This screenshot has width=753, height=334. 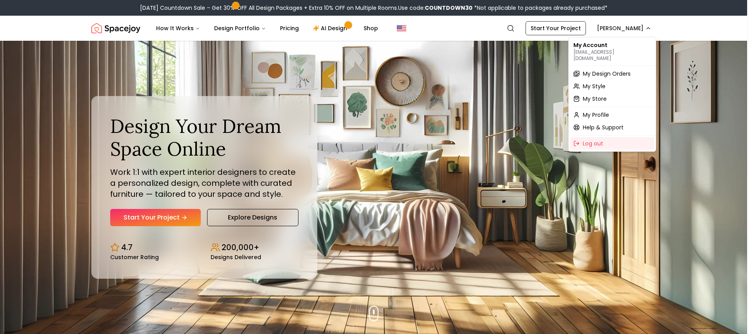 What do you see at coordinates (594, 86) in the screenshot?
I see `span: My Style` at bounding box center [594, 86].